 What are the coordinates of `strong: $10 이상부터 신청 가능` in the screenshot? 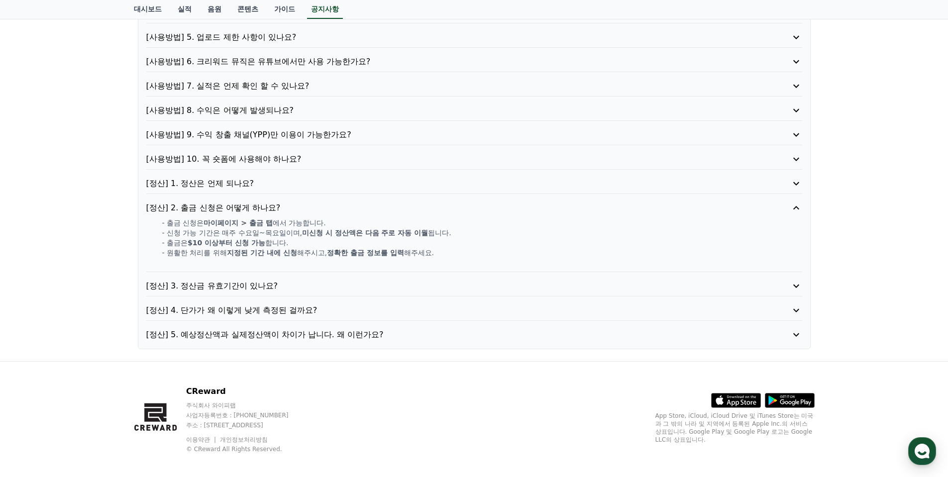 It's located at (226, 243).